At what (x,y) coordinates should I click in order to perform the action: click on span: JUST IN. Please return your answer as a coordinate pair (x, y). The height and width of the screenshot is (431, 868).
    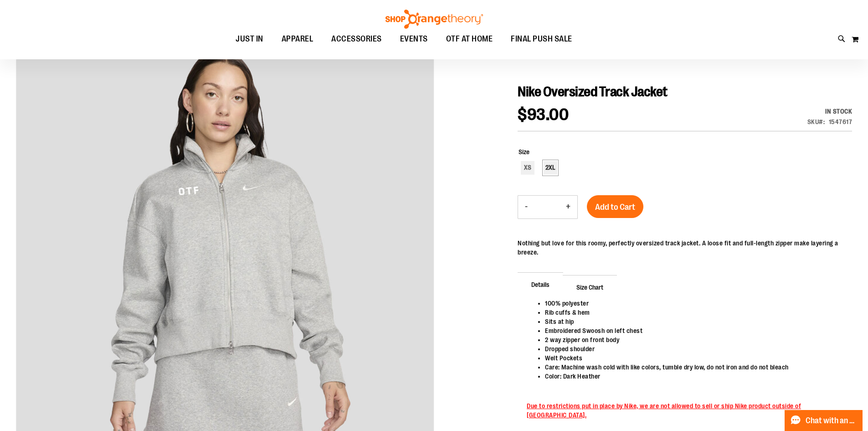
    Looking at the image, I should click on (249, 39).